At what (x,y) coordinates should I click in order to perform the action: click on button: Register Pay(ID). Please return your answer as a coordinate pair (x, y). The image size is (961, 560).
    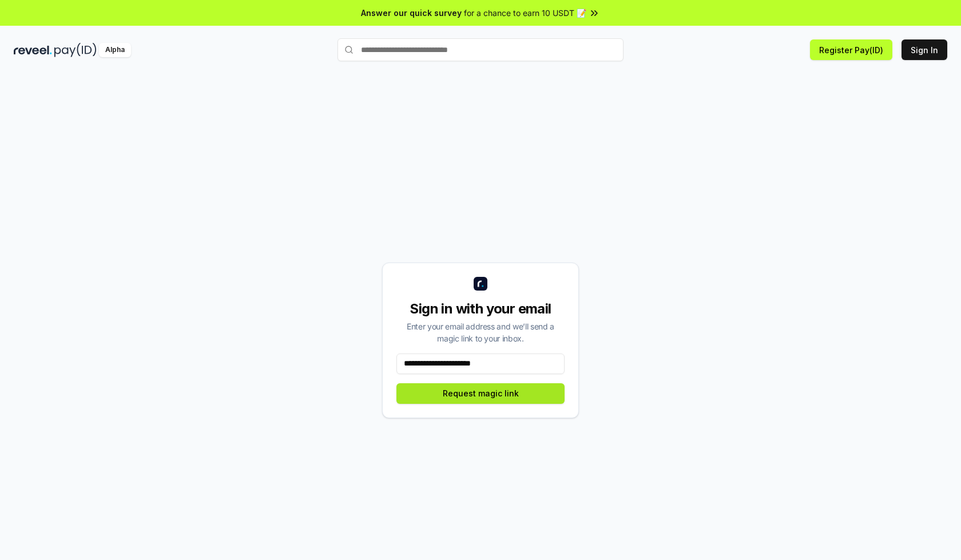
    Looking at the image, I should click on (851, 50).